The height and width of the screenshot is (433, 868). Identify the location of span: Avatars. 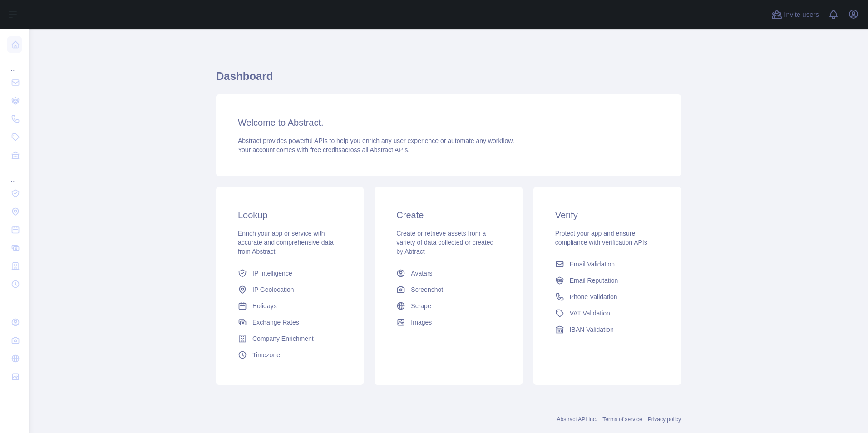
(421, 273).